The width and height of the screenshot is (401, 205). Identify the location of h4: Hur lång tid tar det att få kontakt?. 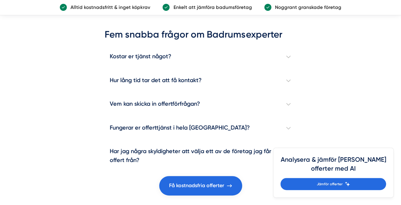
(200, 81).